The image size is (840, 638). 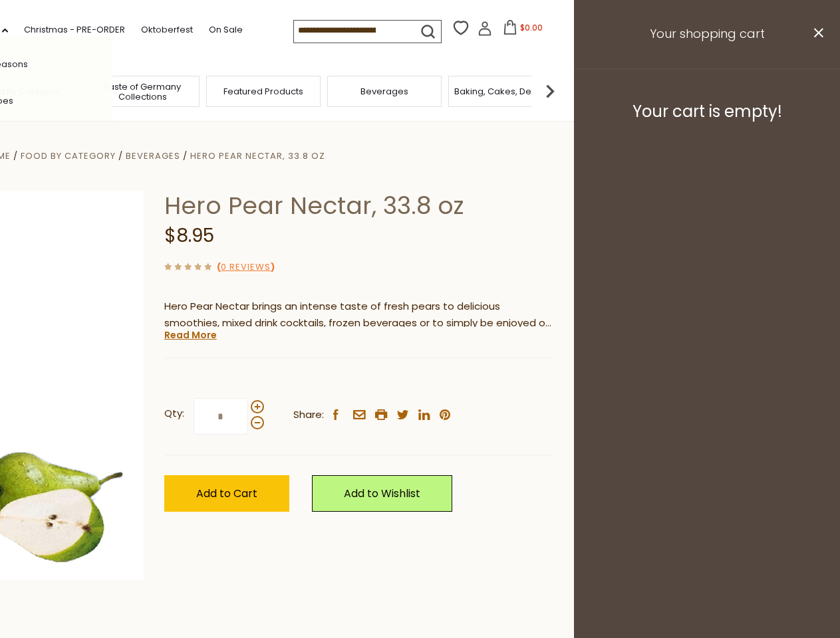 What do you see at coordinates (227, 494) in the screenshot?
I see `button: Add to Cart` at bounding box center [227, 494].